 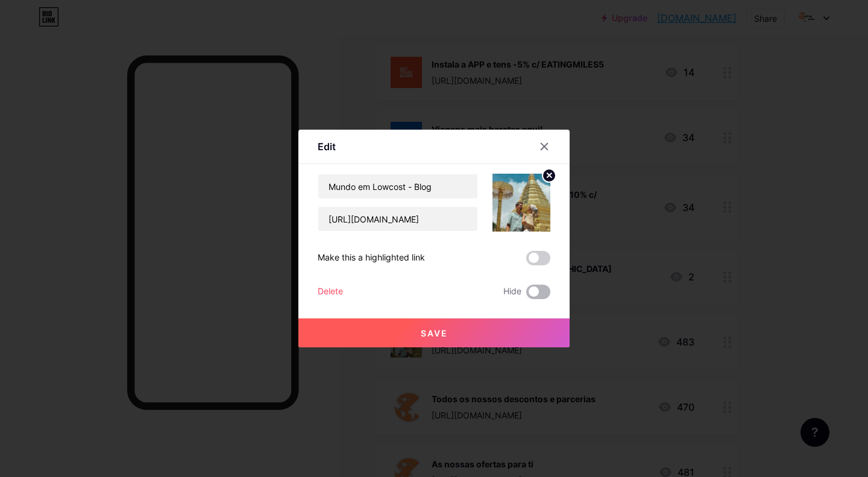 I want to click on div: Edit, so click(x=326, y=146).